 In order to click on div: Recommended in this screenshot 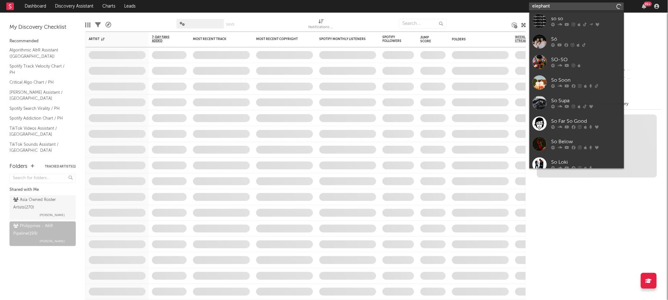, I will do `click(43, 41)`.